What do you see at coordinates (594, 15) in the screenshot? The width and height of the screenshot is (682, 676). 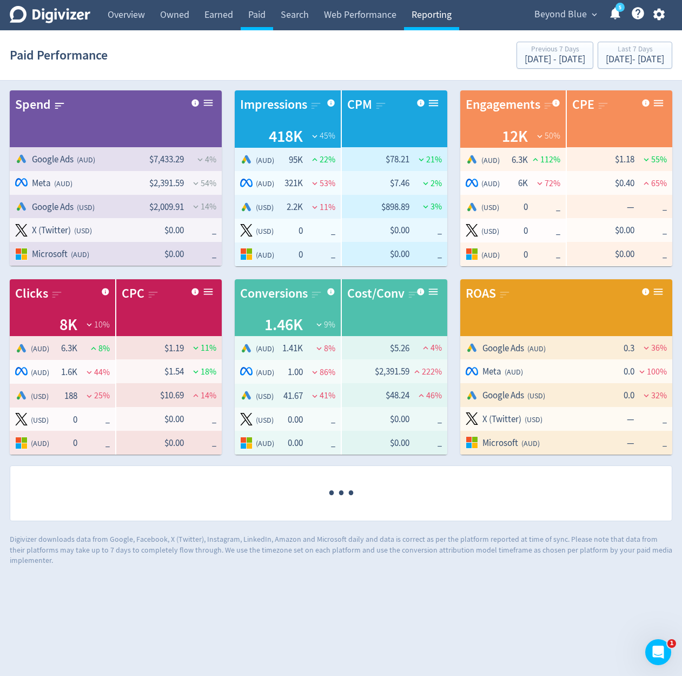 I see `span: expand_more` at bounding box center [594, 15].